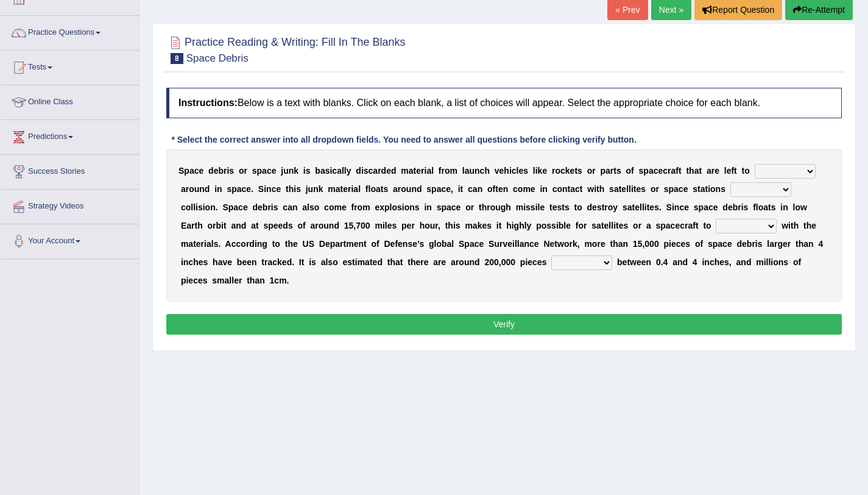  What do you see at coordinates (70, 239) in the screenshot?
I see `a: Your Account` at bounding box center [70, 239].